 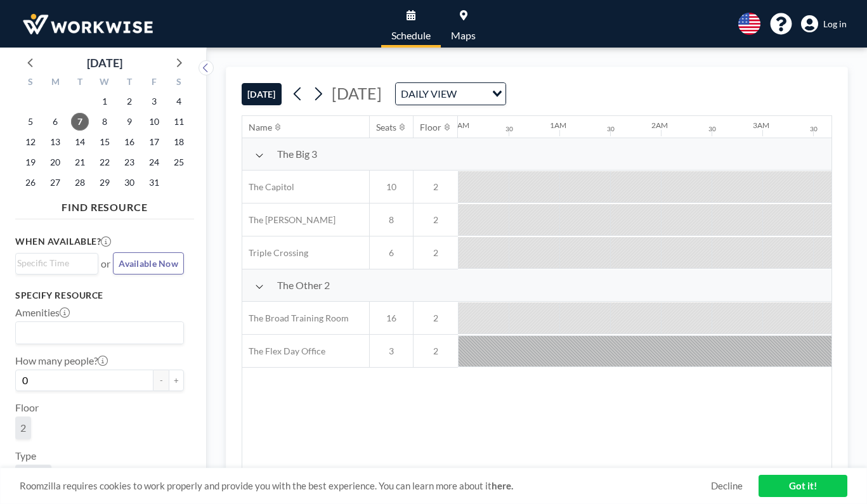 I want to click on span: Tuesday, October 21, 2025, so click(x=80, y=162).